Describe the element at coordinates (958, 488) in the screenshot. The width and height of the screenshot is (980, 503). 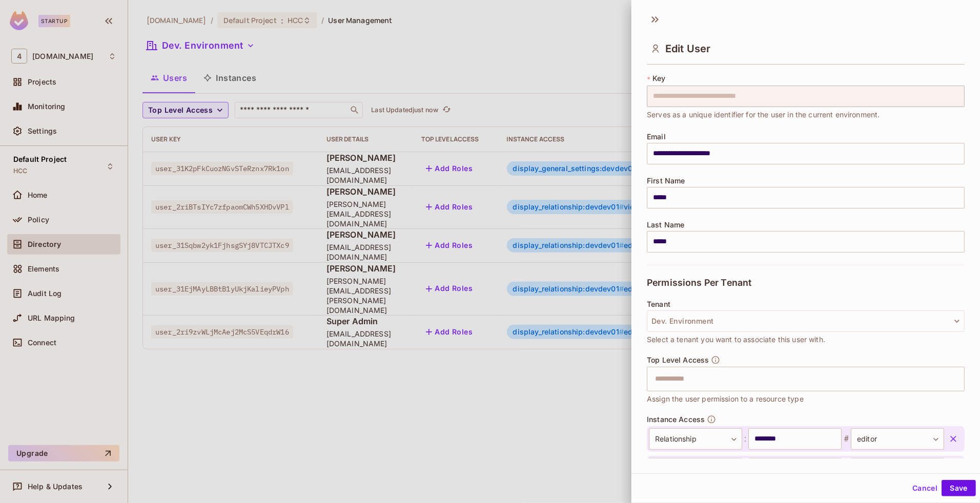
I see `button: Save` at that location.